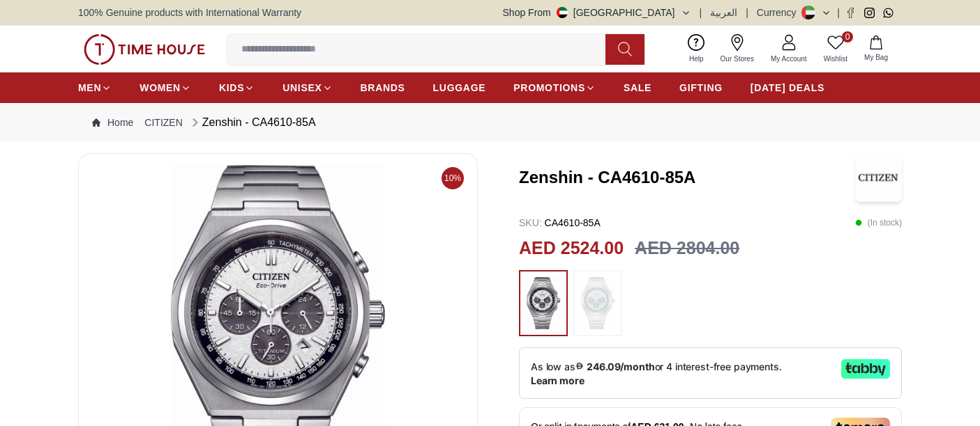  I want to click on a: UNISEX, so click(307, 88).